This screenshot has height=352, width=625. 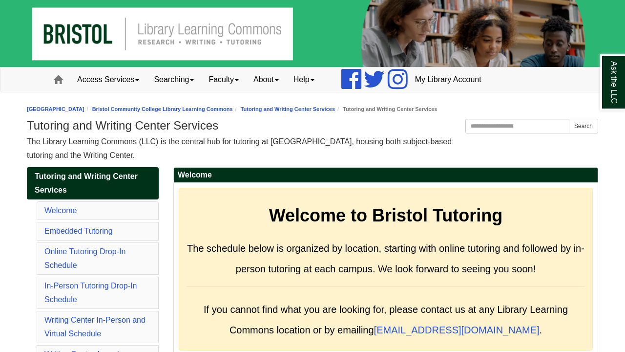 What do you see at coordinates (85, 258) in the screenshot?
I see `a: Online Tutoring Drop-In Schedule` at bounding box center [85, 258].